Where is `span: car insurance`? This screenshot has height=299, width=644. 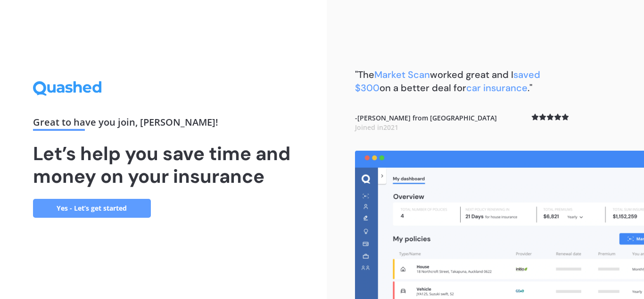
span: car insurance is located at coordinates (497, 88).